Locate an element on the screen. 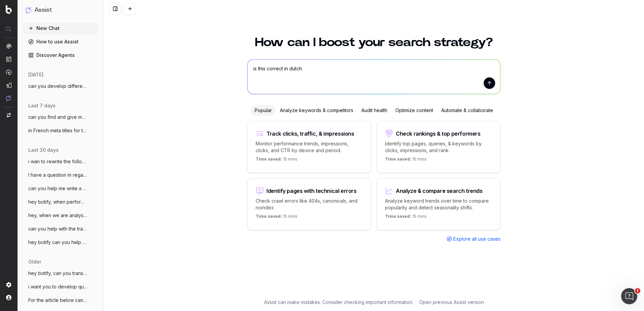 Image resolution: width=644 pixels, height=311 pixels. p: Monitor performance trends, impressions, clicks, and CTR by device and period. is located at coordinates (309, 147).